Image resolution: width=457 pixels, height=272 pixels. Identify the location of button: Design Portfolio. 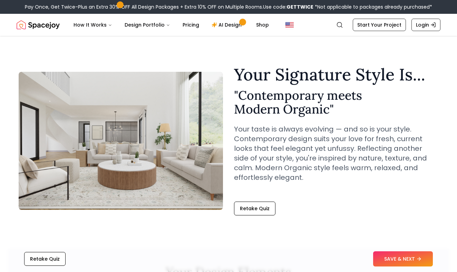
(147, 25).